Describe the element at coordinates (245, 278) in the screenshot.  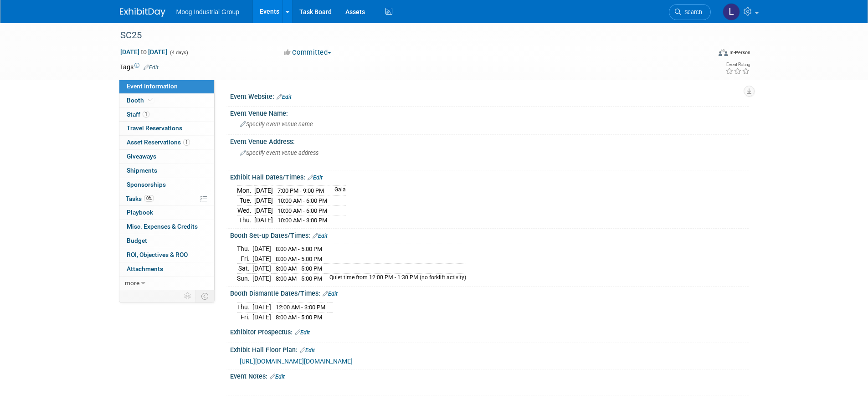
I see `td: Sun.` at that location.